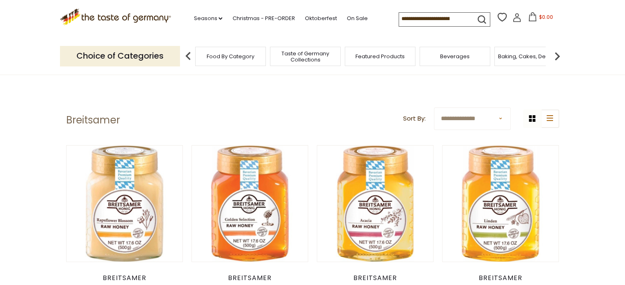 The width and height of the screenshot is (625, 285). I want to click on a: Beverages, so click(455, 56).